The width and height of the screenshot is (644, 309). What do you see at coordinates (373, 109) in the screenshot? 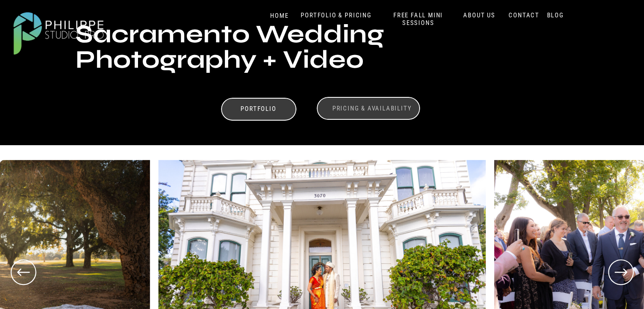
I see `a: Pricing & Availability` at bounding box center [373, 109].